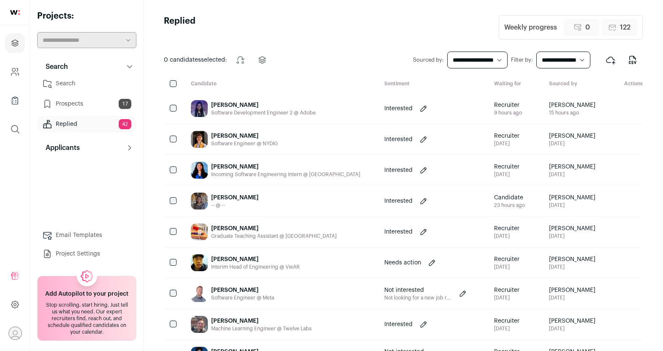  I want to click on button: Open dropdown, so click(15, 333).